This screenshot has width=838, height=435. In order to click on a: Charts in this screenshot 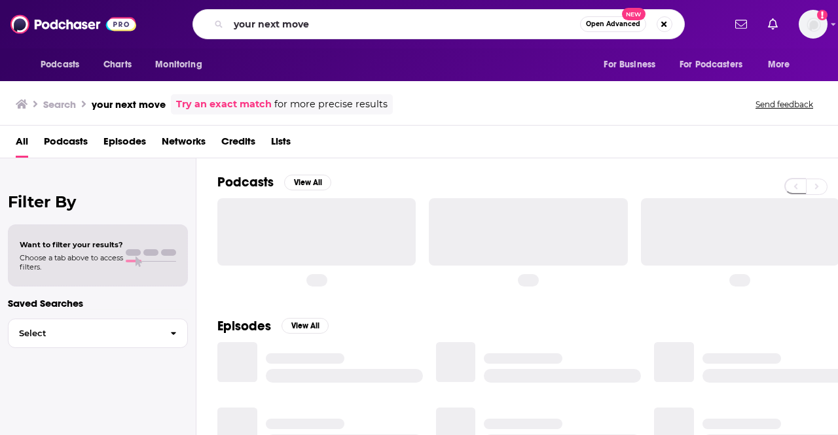, I will do `click(117, 65)`.